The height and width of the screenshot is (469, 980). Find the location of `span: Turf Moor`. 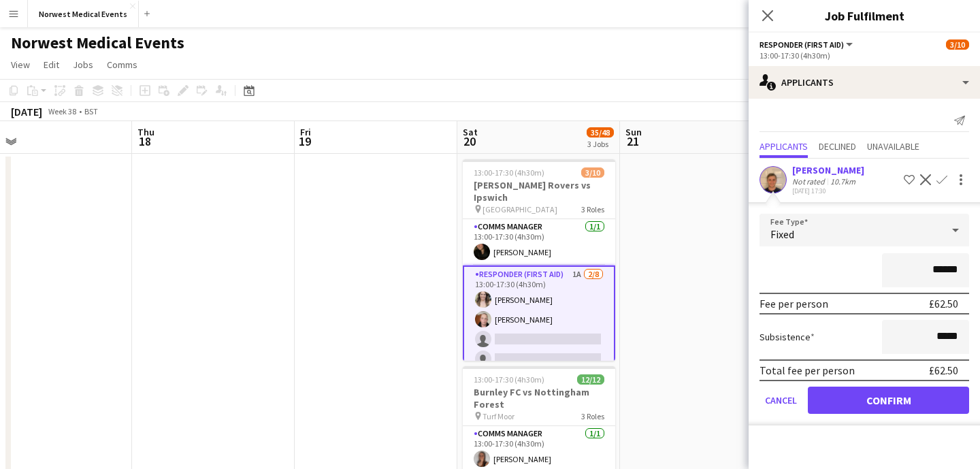

span: Turf Moor is located at coordinates (498, 416).